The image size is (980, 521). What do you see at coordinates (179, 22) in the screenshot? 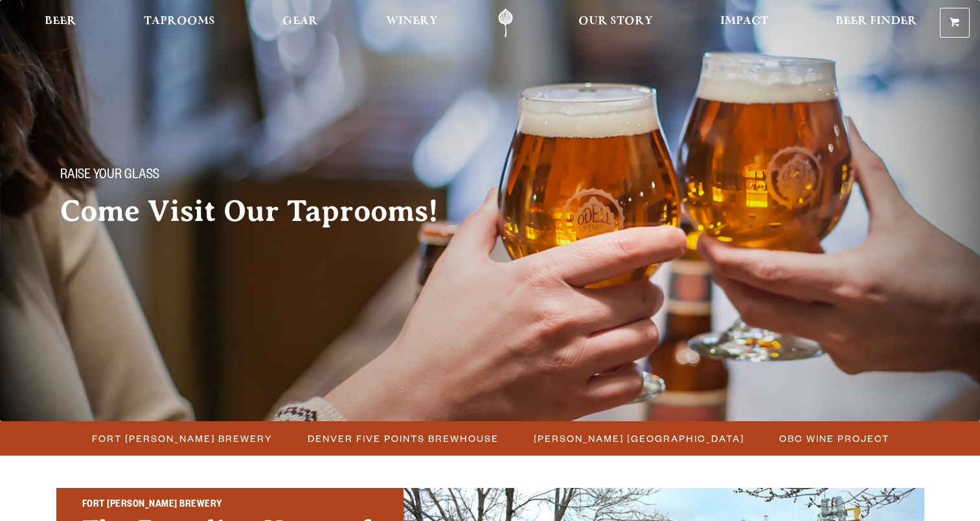
I see `span: Taprooms` at bounding box center [179, 22].